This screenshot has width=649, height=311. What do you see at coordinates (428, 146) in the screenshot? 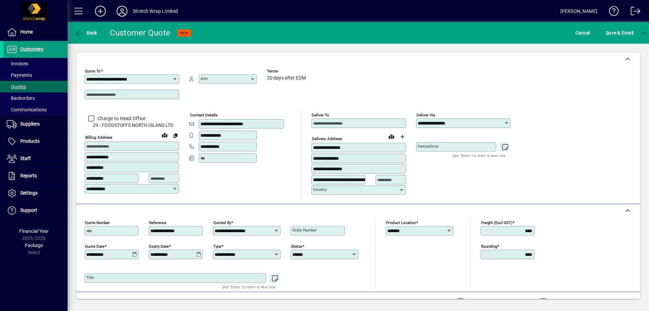
I see `mat-label: Instructions` at bounding box center [428, 146].